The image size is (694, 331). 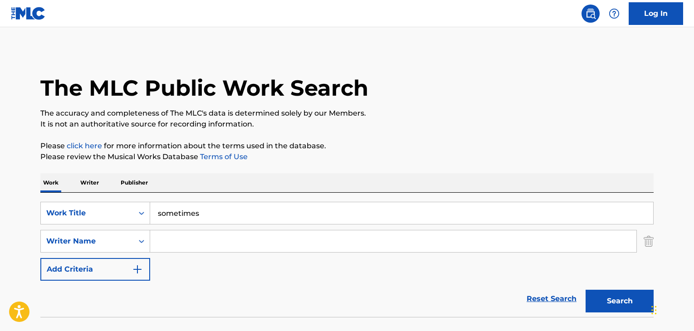 I want to click on img: help, so click(x=614, y=14).